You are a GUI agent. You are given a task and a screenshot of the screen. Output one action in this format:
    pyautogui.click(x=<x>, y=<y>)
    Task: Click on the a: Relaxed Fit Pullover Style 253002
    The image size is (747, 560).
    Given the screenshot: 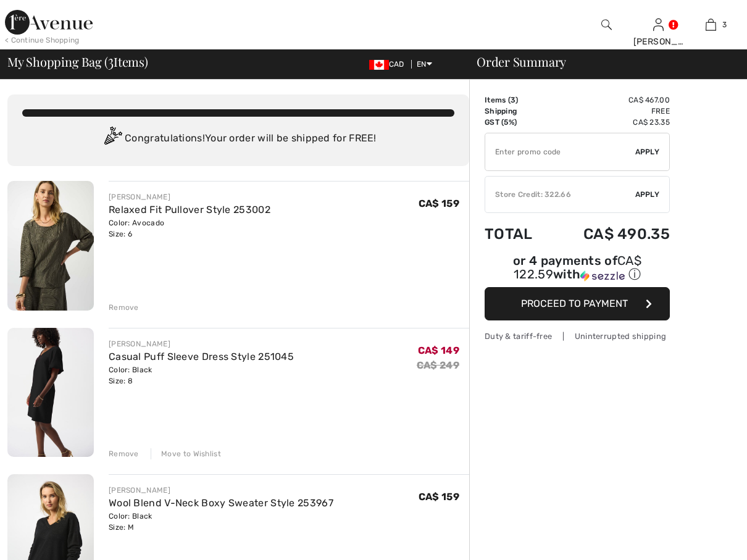 What is the action you would take?
    pyautogui.click(x=189, y=209)
    